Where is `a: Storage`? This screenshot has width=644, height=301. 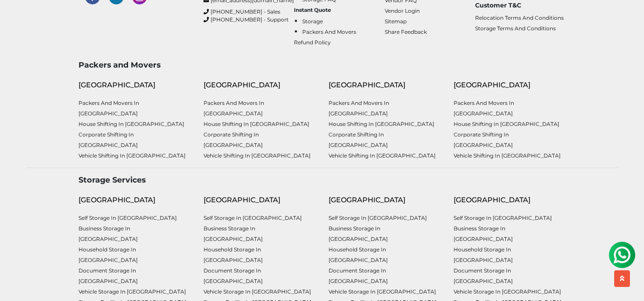
a: Storage is located at coordinates (313, 21).